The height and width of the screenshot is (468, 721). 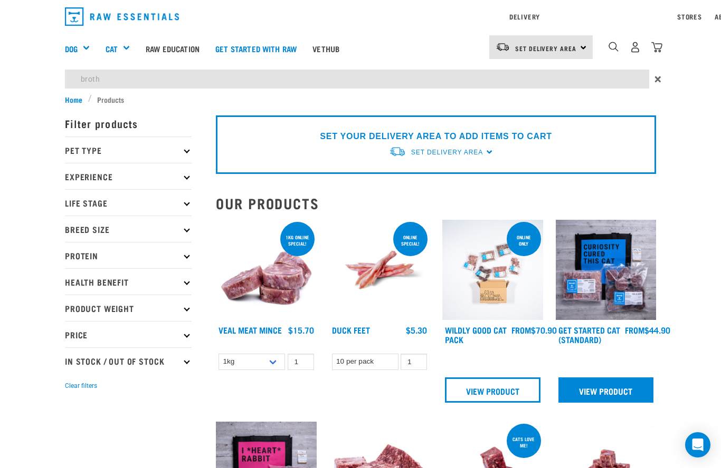 I want to click on div: 1kg online special!, so click(x=297, y=241).